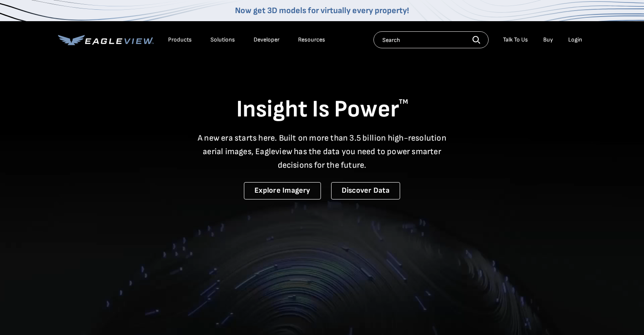 Image resolution: width=644 pixels, height=335 pixels. Describe the element at coordinates (403, 102) in the screenshot. I see `sup: TM` at that location.